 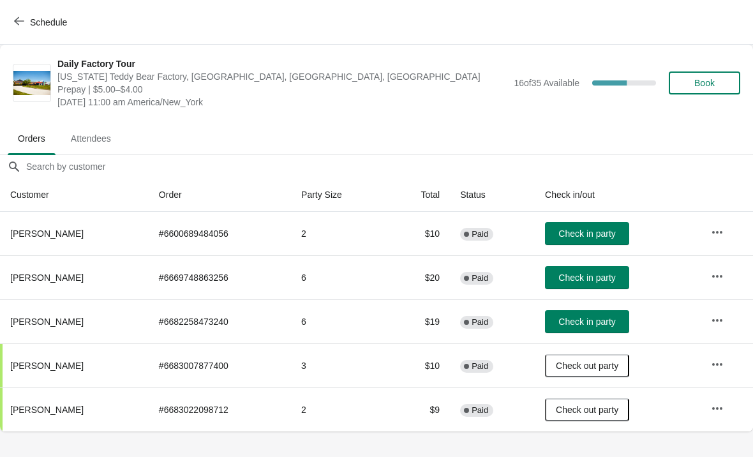 I want to click on span: Prepay | $5.00–$4.00, so click(x=282, y=89).